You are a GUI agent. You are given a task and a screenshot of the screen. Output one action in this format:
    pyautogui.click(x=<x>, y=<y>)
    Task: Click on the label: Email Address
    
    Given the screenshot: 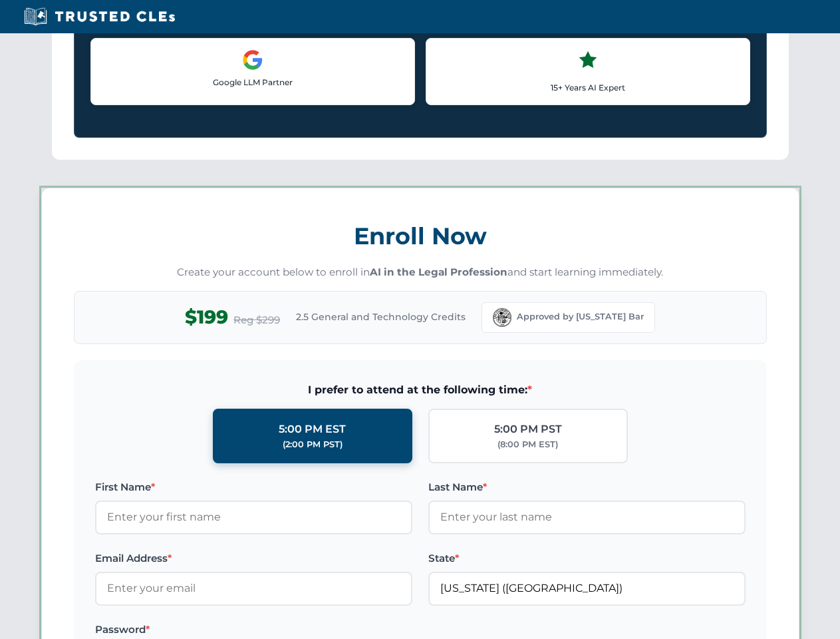 What is the action you would take?
    pyautogui.click(x=254, y=558)
    